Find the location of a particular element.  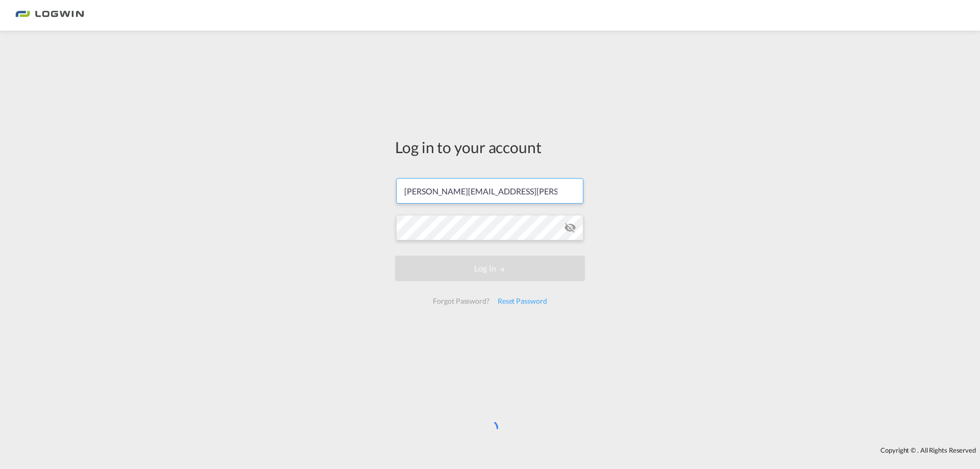

div: Log in to your account is located at coordinates (490, 147).